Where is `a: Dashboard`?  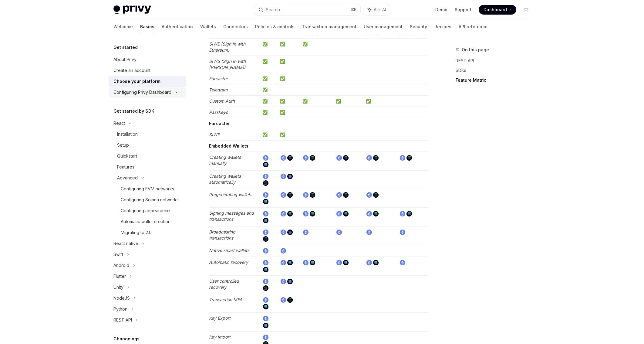 a: Dashboard is located at coordinates (498, 10).